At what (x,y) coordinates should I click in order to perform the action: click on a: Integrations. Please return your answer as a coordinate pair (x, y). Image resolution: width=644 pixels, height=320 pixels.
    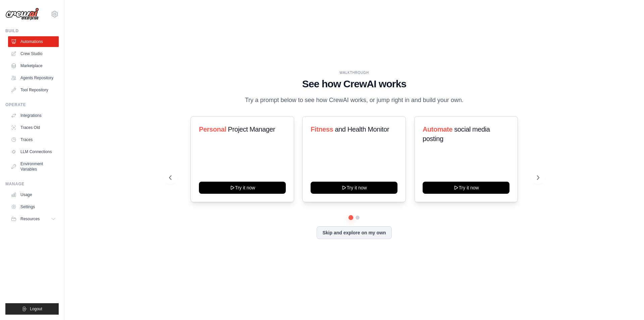
    Looking at the image, I should click on (33, 115).